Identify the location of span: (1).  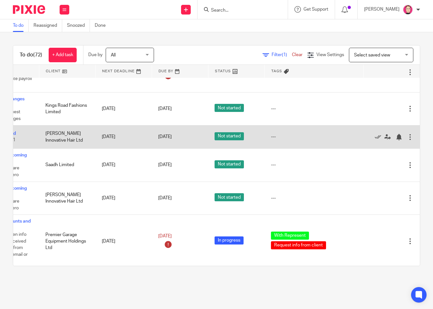
(285, 55).